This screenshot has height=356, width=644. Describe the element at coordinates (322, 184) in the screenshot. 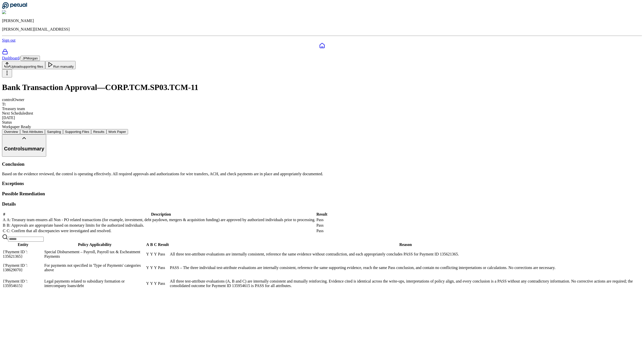

I see `h3: Exceptions` at that location.